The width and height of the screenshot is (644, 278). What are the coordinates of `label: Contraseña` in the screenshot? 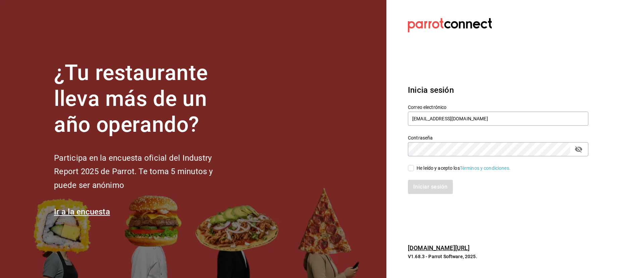 It's located at (498, 138).